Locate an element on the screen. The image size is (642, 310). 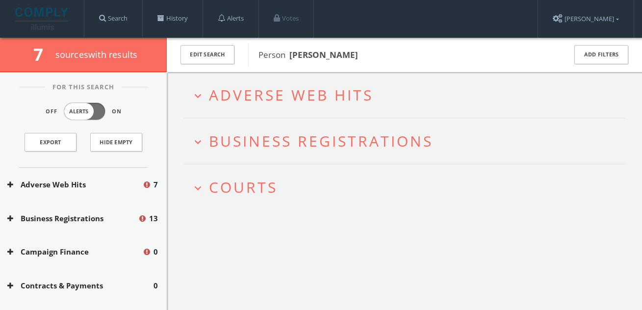
button: Business Registrations is located at coordinates (73, 218).